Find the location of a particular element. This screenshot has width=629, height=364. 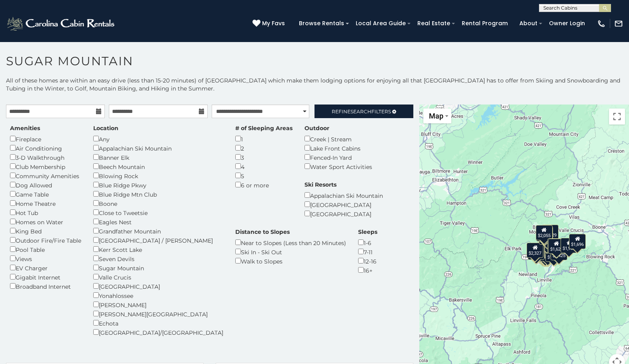

div: $2,199 is located at coordinates (537, 252).